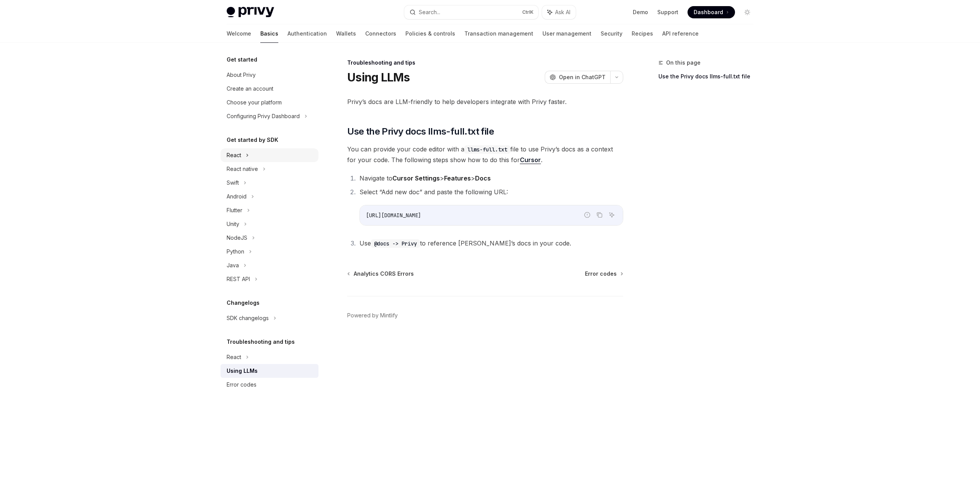 Image resolution: width=980 pixels, height=486 pixels. I want to click on a: Demo, so click(641, 12).